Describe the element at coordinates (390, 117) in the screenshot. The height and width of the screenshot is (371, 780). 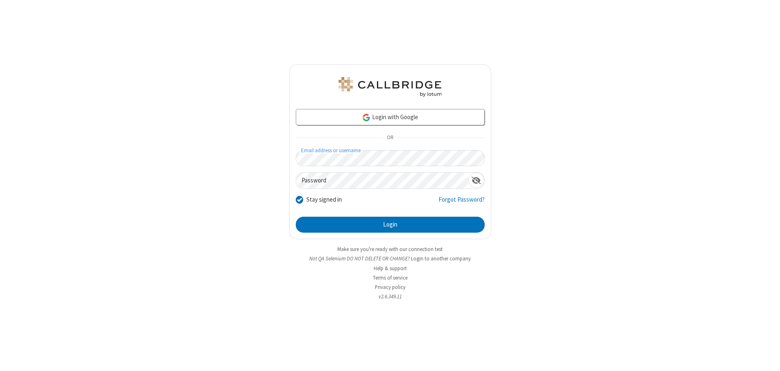
I see `a: Login with Google` at that location.